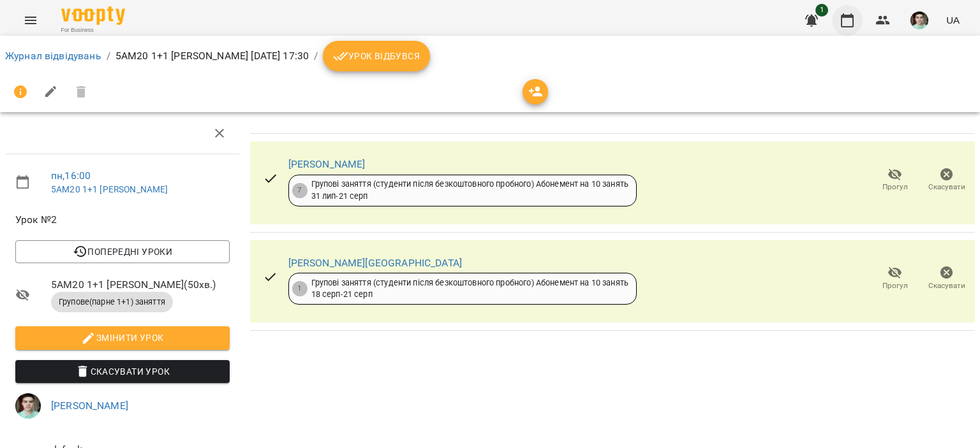 The height and width of the screenshot is (448, 980). What do you see at coordinates (122, 338) in the screenshot?
I see `span: Змінити урок` at bounding box center [122, 338].